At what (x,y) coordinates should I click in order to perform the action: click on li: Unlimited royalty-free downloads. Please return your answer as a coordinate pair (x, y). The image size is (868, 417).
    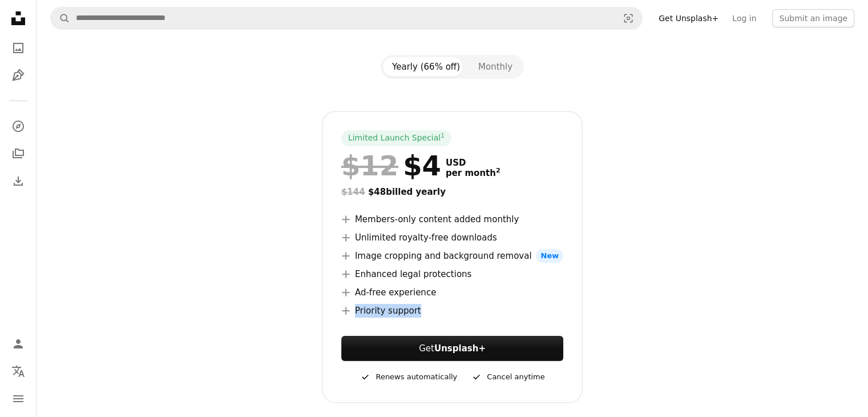
    Looking at the image, I should click on (452, 237).